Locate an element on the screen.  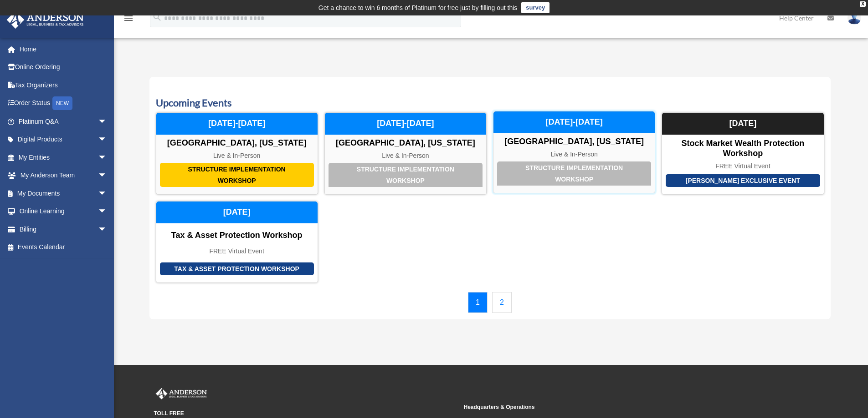
img: User Pic is located at coordinates (854, 17).